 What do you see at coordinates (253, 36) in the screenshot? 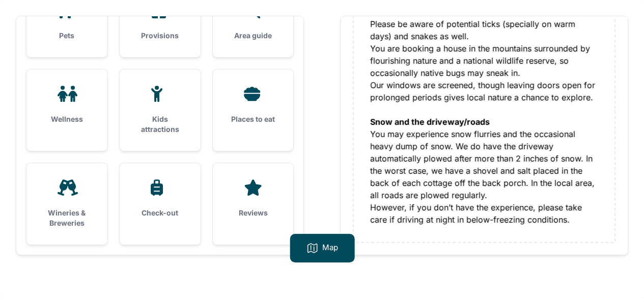
I see `h3: Area guide` at bounding box center [253, 36].